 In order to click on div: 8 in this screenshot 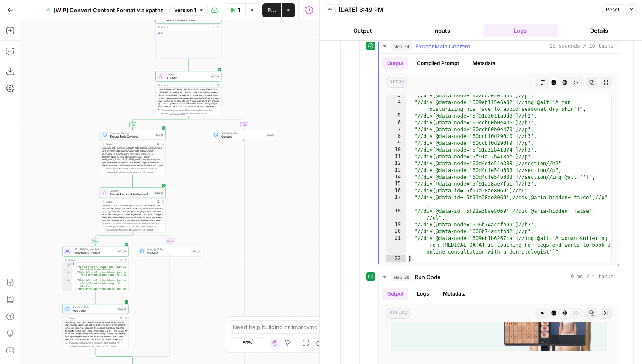, I will do `click(396, 136)`.